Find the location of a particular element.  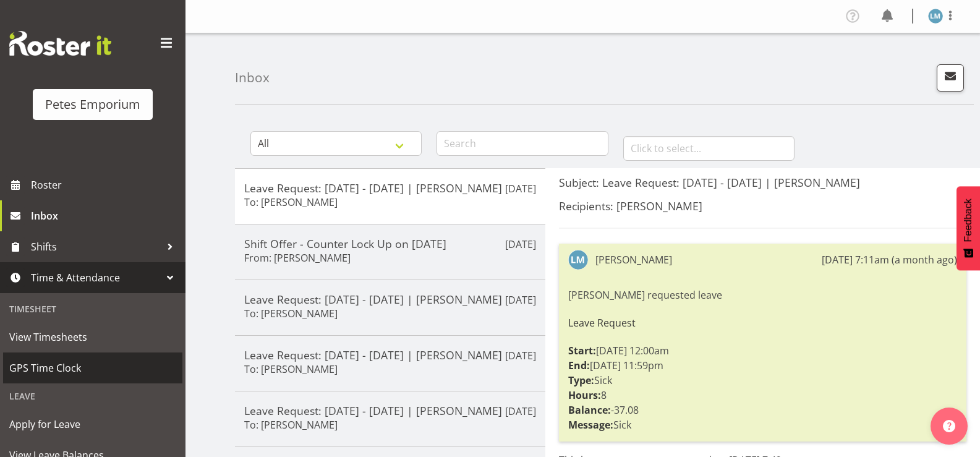

strong: End: is located at coordinates (578, 365).